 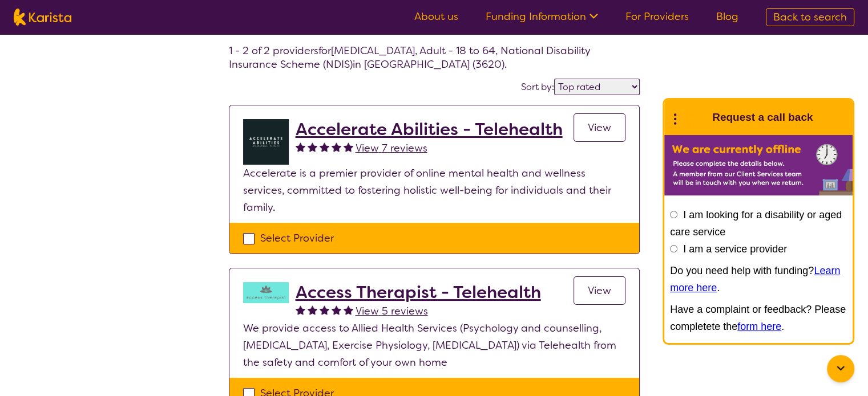 What do you see at coordinates (758, 318) in the screenshot?
I see `p: Have a complaint or feedback? Please completete the .` at bounding box center [758, 318].